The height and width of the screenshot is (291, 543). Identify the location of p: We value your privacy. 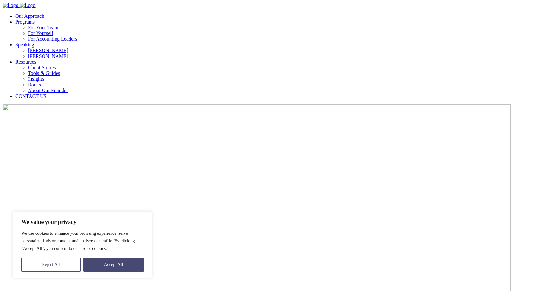
(83, 222).